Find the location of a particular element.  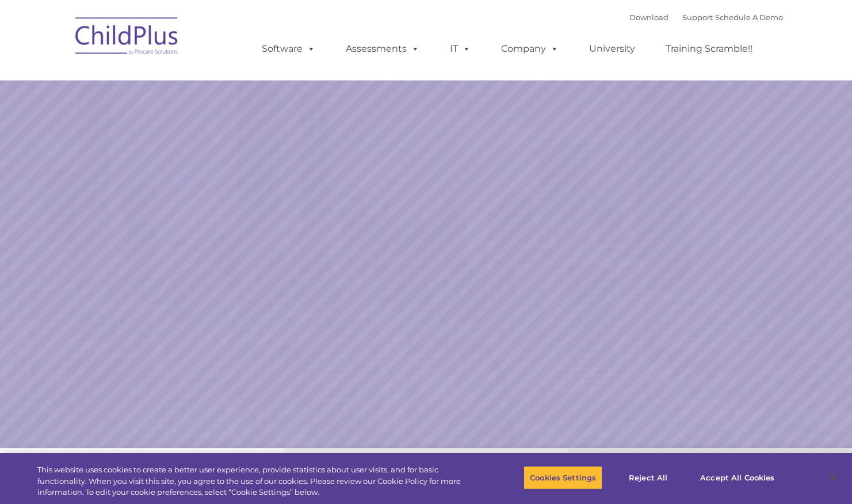

button: Cookies Settings is located at coordinates (562, 478).